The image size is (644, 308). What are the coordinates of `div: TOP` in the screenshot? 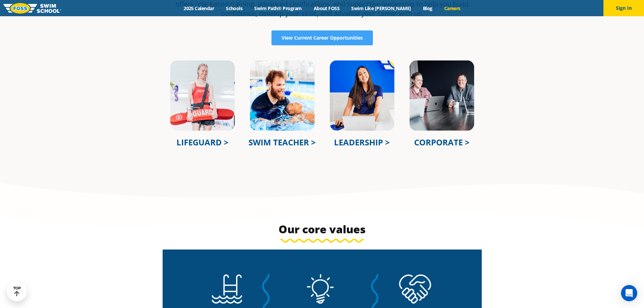 It's located at (17, 291).